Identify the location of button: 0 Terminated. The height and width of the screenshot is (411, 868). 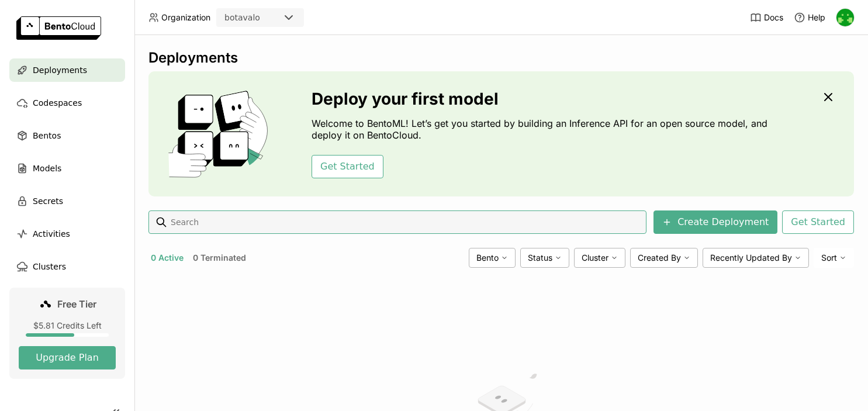
(219, 258).